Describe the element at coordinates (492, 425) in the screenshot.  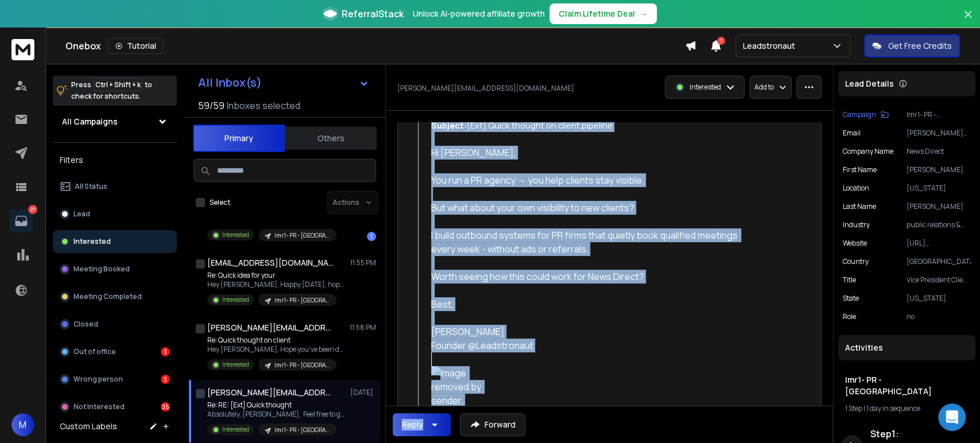
I see `button: Forward` at that location.